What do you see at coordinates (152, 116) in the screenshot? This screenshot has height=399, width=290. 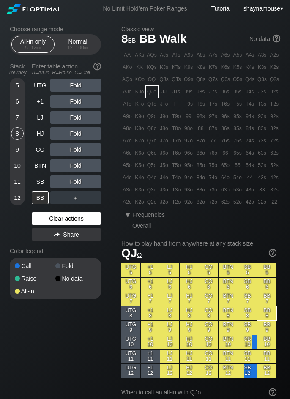 I see `div: Q9o` at bounding box center [152, 116].